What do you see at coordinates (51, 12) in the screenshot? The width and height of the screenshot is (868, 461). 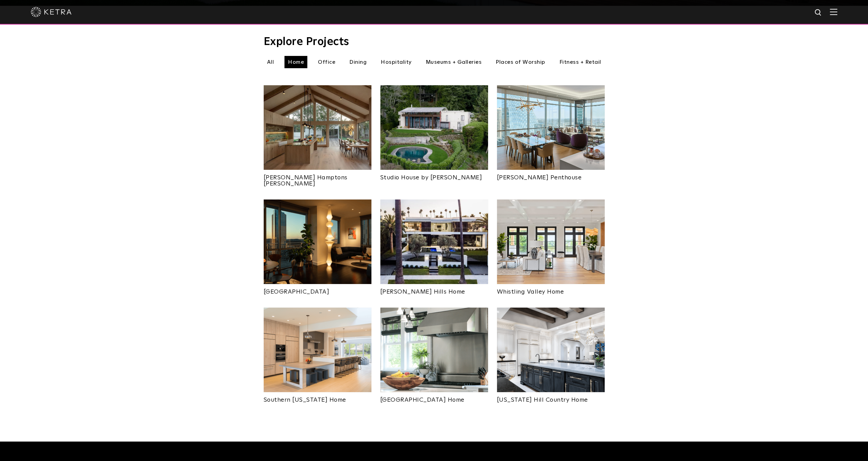 I see `img: ketra-logo-2019-white` at bounding box center [51, 12].